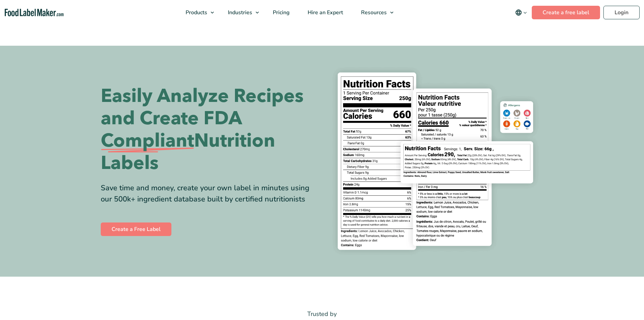 The width and height of the screenshot is (644, 320). Describe the element at coordinates (622, 12) in the screenshot. I see `a: Login` at that location.